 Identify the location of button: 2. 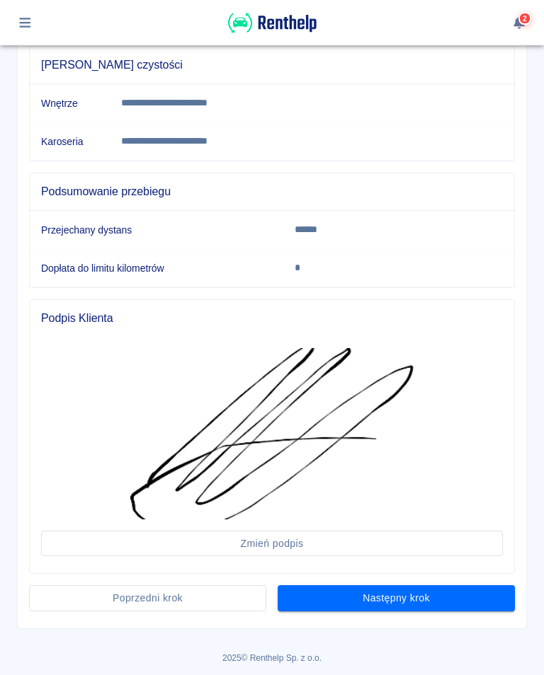
(519, 23).